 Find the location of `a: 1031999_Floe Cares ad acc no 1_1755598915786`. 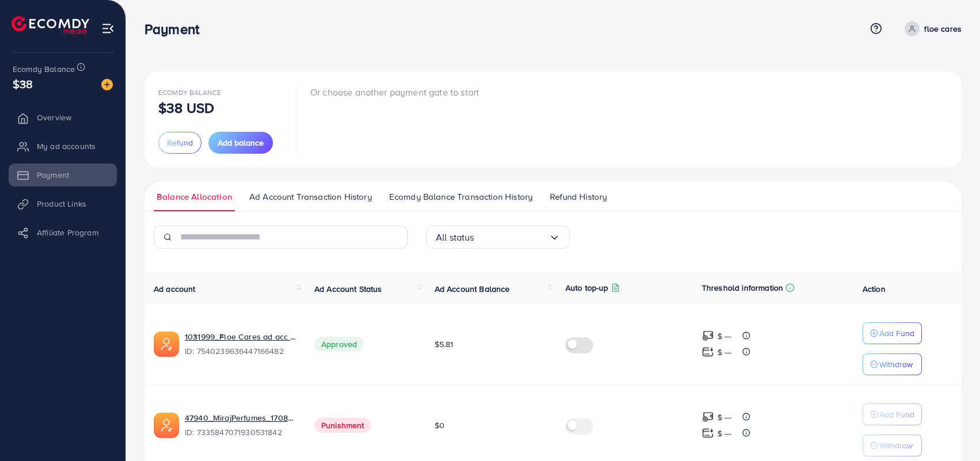

a: 1031999_Floe Cares ad acc no 1_1755598915786 is located at coordinates (240, 337).